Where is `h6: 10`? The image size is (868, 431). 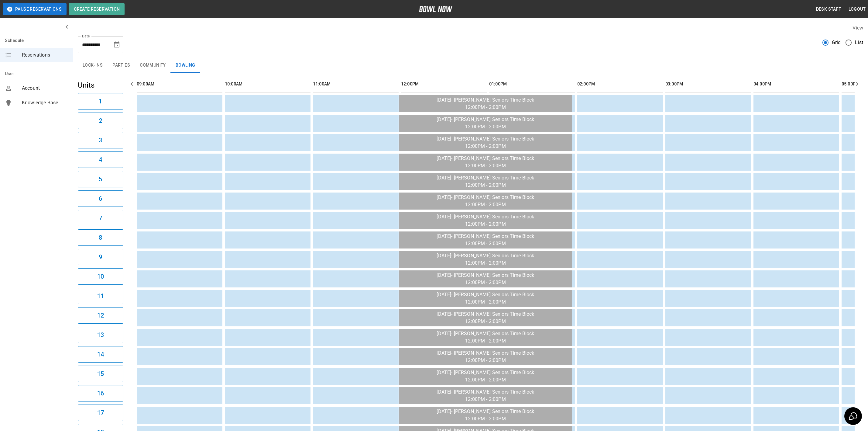
h6: 10 is located at coordinates (101, 276).